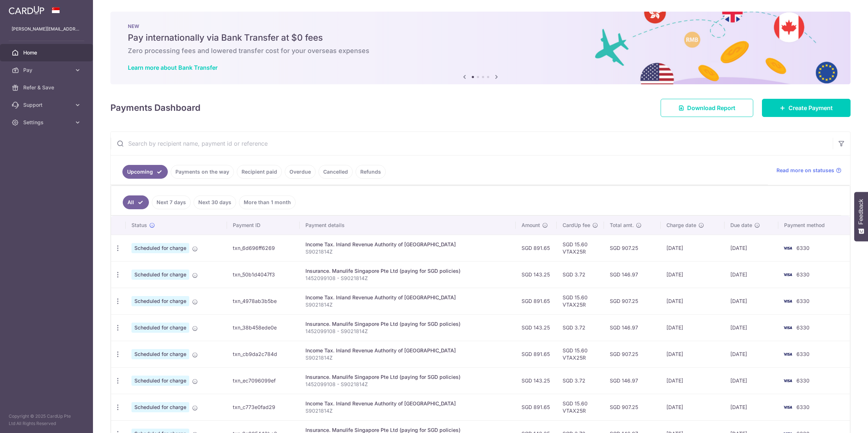 The image size is (868, 433). Describe the element at coordinates (145, 172) in the screenshot. I see `a: Upcoming` at that location.